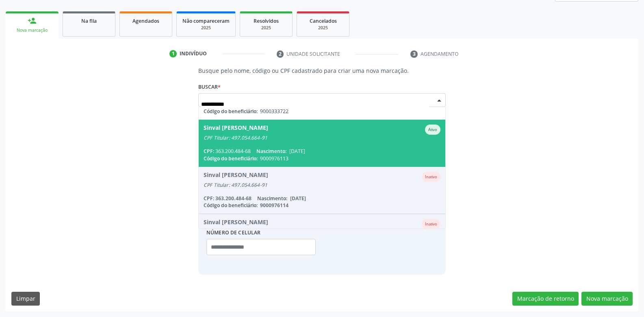 This screenshot has height=317, width=644. I want to click on button: Limpar, so click(26, 299).